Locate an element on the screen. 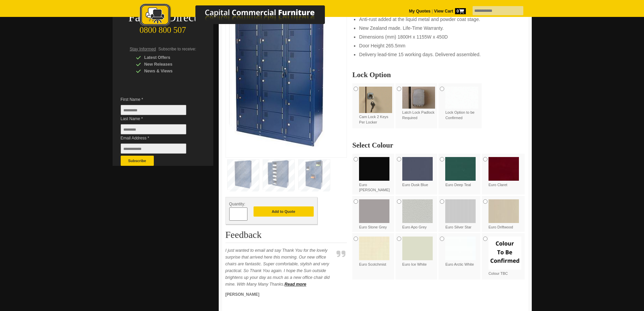 This screenshot has height=311, width=644. img: Euro Deep Teal is located at coordinates (461, 169).